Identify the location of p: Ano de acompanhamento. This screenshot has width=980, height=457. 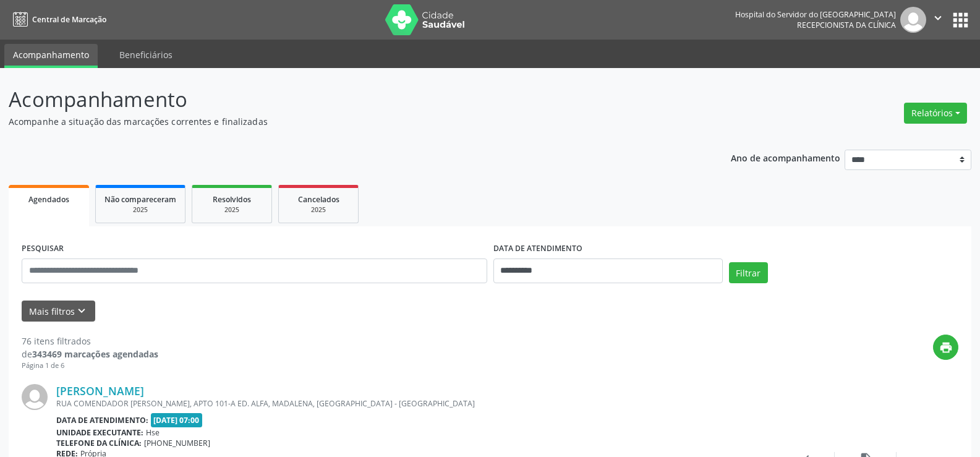
(785, 157).